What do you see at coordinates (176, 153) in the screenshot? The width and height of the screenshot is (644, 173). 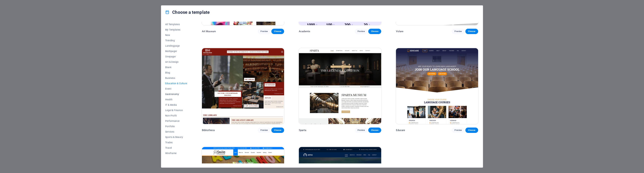 I see `span: Wireframe` at bounding box center [176, 153].